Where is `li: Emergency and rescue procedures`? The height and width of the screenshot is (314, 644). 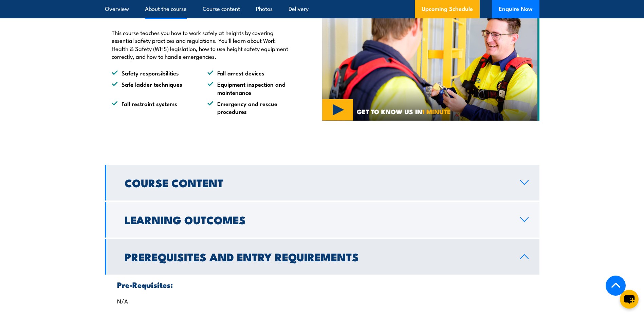 li: Emergency and rescue procedures is located at coordinates (249, 107).